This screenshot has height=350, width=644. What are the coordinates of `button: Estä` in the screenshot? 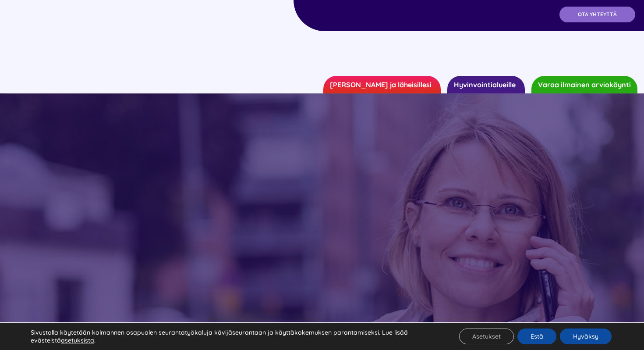 It's located at (537, 337).